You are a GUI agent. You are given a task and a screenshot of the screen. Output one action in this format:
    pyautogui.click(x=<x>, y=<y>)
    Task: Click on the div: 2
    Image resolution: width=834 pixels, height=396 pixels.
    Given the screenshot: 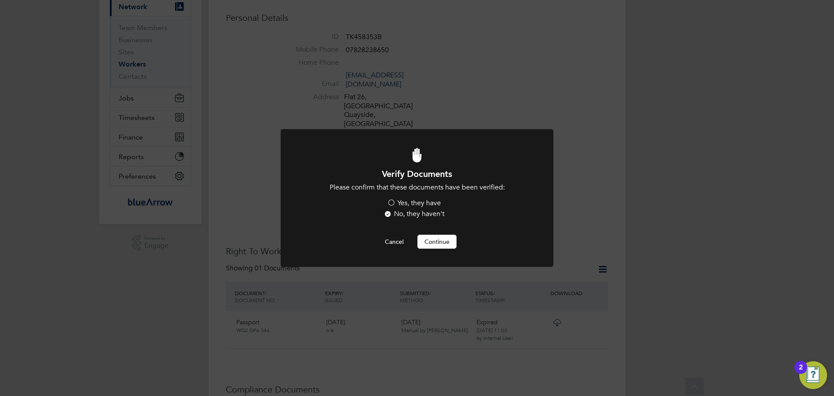 What is the action you would take?
    pyautogui.click(x=801, y=373)
    